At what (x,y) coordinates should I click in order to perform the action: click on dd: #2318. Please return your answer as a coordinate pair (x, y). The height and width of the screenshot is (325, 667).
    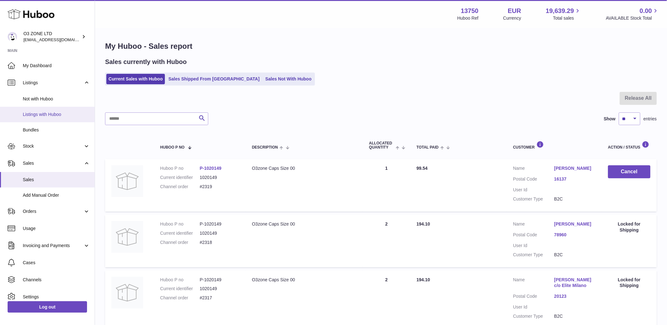
    Looking at the image, I should click on (219, 242).